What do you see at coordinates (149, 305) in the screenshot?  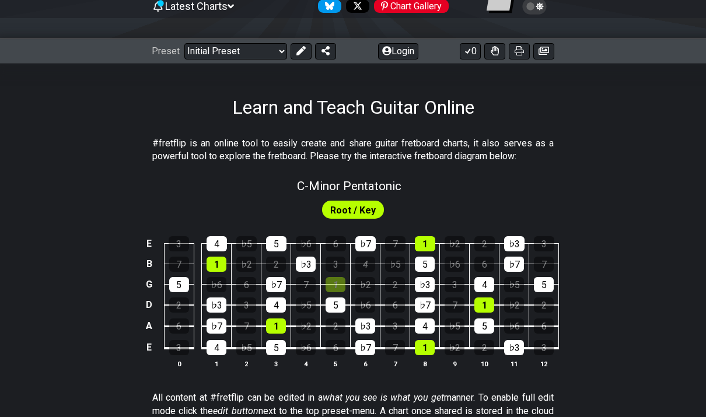 I see `td: D` at bounding box center [149, 305].